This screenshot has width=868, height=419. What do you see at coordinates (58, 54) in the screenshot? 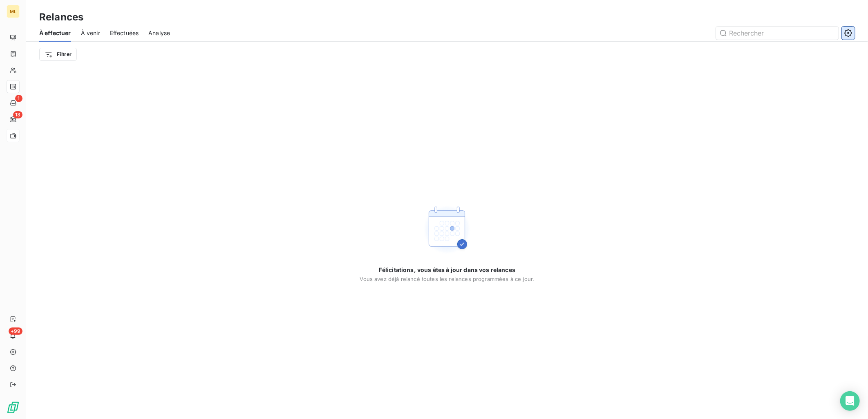
I see `button: Filtrer` at bounding box center [58, 54].